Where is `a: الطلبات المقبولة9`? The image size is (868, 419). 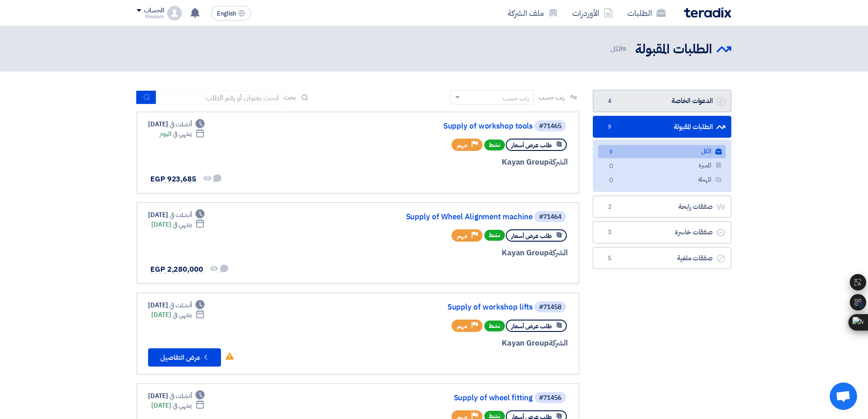
a: الطلبات المقبولة9 is located at coordinates (662, 127).